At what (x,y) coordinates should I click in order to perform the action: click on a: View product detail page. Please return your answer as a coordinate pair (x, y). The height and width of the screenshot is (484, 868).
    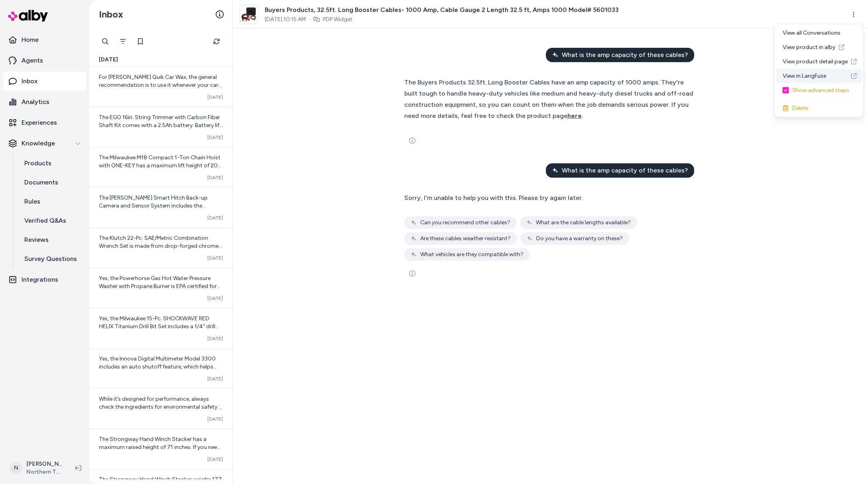
    Looking at the image, I should click on (819, 62).